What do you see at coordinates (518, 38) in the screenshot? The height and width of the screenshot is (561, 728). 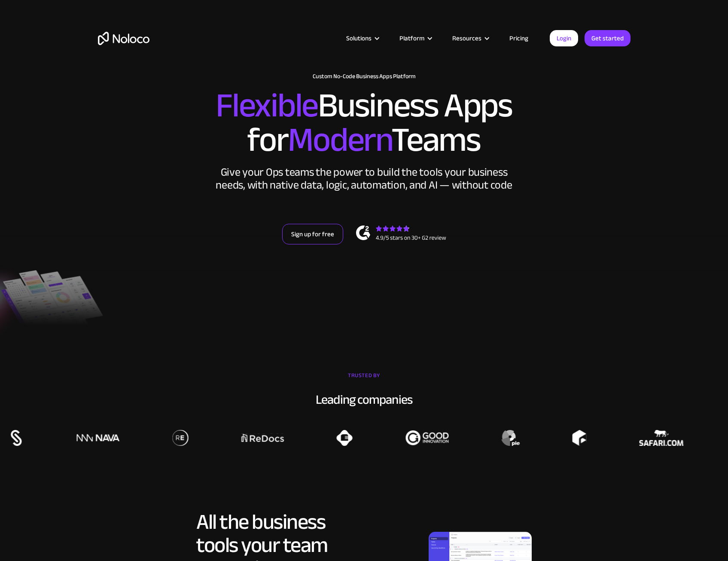 I see `a: Pricing` at bounding box center [518, 38].